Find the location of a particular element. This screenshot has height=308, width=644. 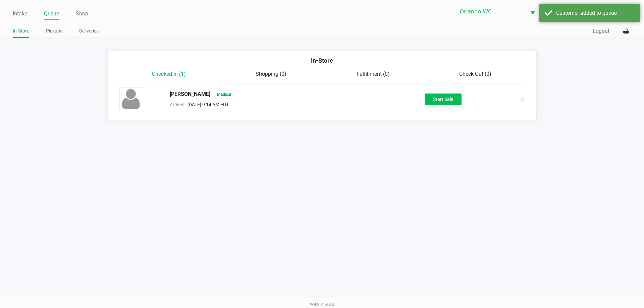

span: Checked In (1) is located at coordinates (169, 74).